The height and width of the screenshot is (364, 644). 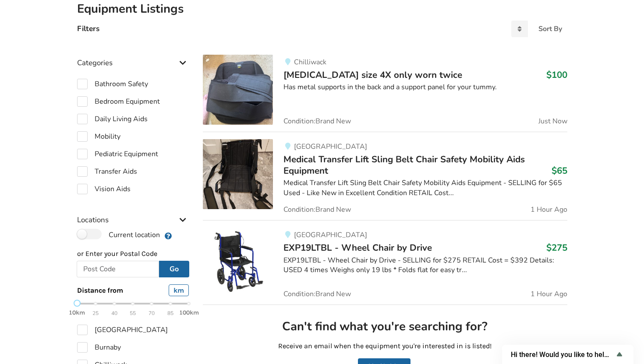 I want to click on span: 40, so click(x=114, y=313).